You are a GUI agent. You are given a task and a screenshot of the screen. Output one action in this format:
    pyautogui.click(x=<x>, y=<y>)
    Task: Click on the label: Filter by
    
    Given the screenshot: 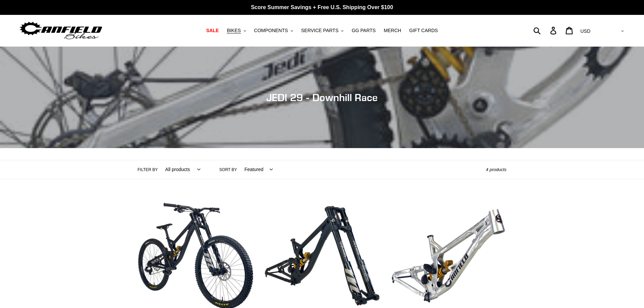 What is the action you would take?
    pyautogui.click(x=148, y=170)
    